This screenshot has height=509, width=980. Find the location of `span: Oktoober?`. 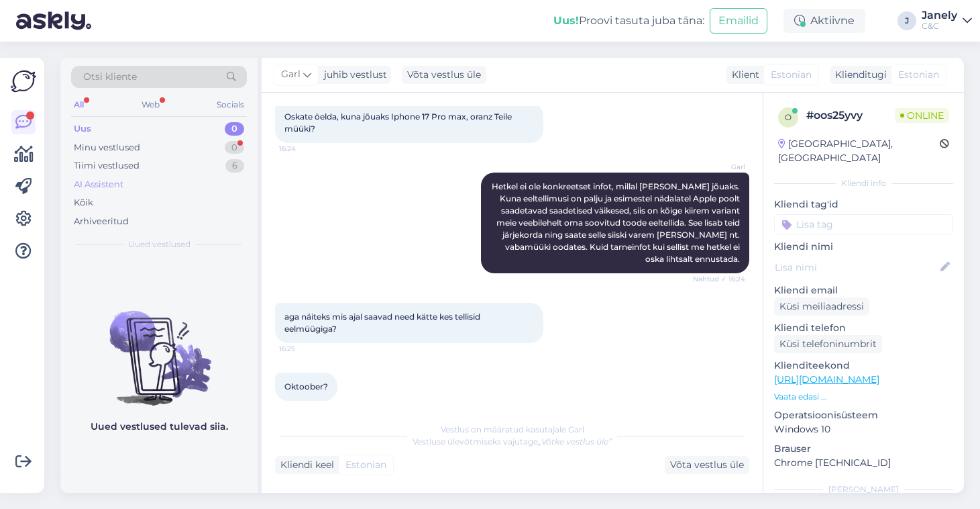

span: Oktoober? is located at coordinates (306, 386).